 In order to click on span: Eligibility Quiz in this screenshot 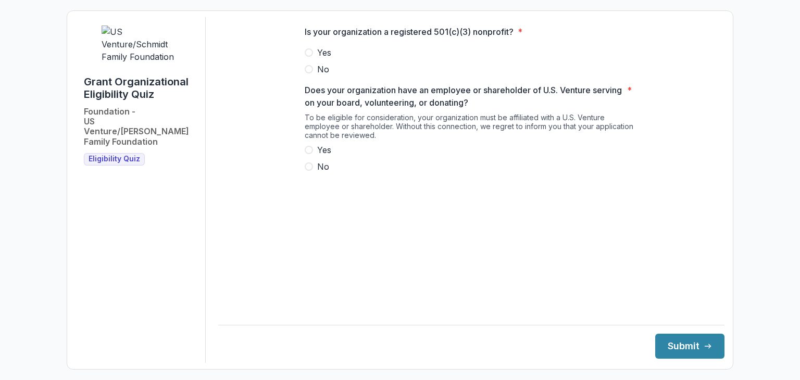, I will do `click(114, 159)`.